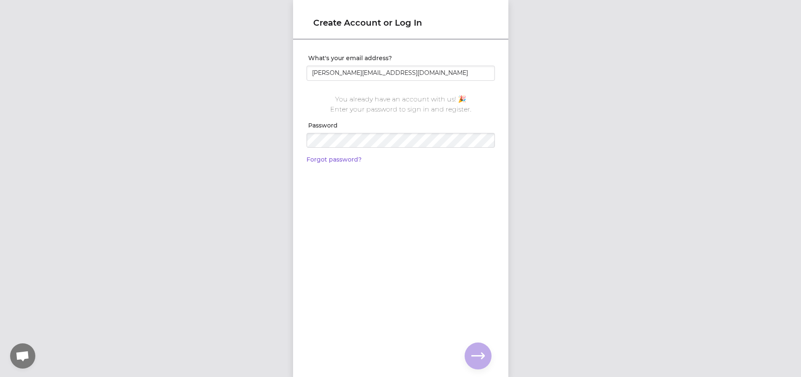 The image size is (801, 377). I want to click on label: Password, so click(402, 125).